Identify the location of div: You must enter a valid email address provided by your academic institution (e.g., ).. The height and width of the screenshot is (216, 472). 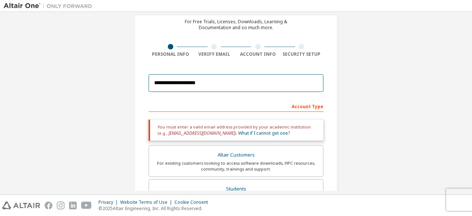
(236, 130).